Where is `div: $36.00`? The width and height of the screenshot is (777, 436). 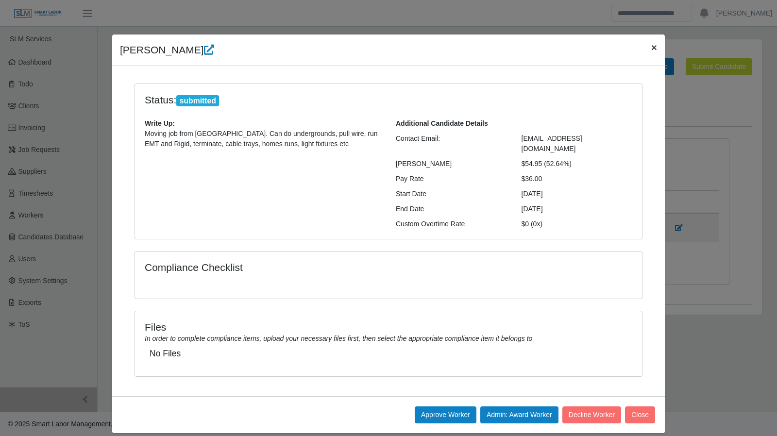 div: $36.00 is located at coordinates (577, 179).